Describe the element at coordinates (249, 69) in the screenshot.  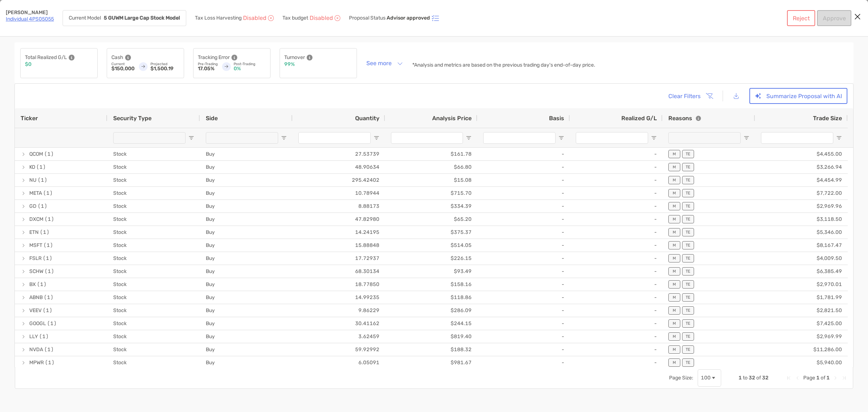
I see `p: 0%` at that location.